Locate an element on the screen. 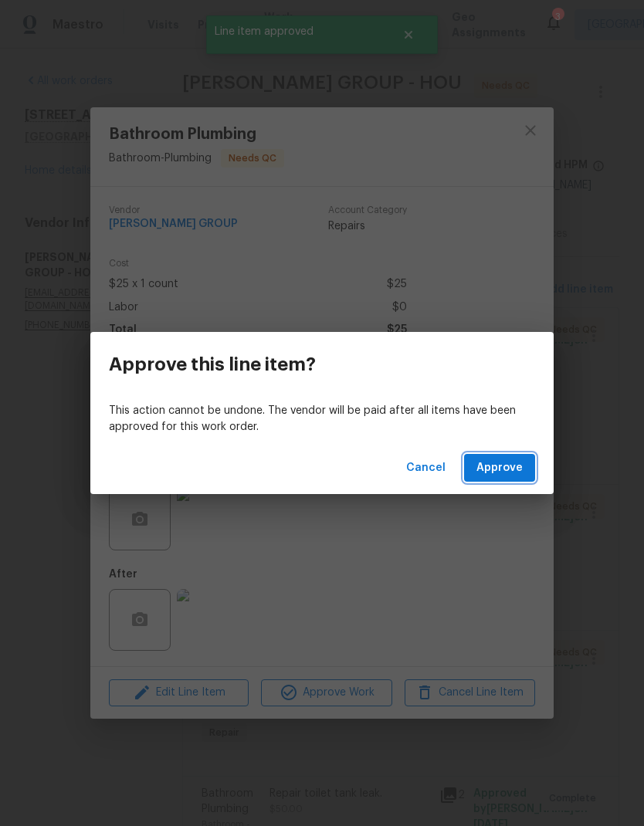 This screenshot has width=644, height=826. h3: Approve this line item? is located at coordinates (212, 365).